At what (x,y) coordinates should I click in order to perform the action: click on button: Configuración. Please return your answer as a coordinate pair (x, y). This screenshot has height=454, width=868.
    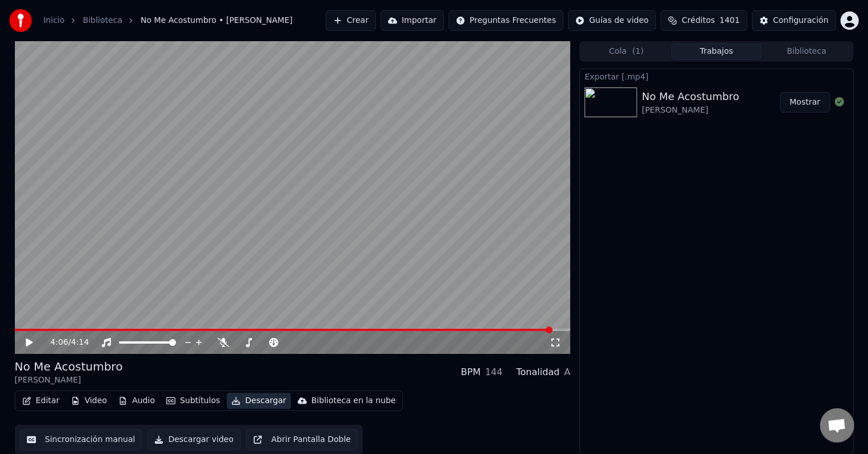
    Looking at the image, I should click on (793, 21).